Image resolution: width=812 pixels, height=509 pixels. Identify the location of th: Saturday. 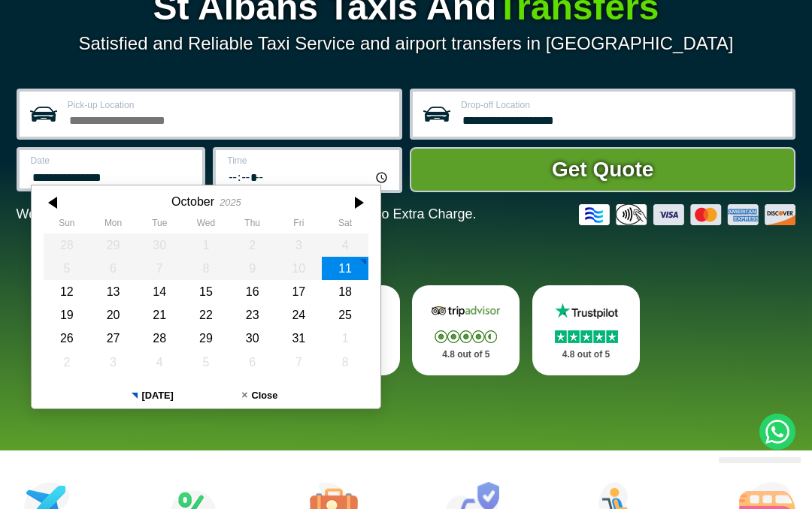
(345, 225).